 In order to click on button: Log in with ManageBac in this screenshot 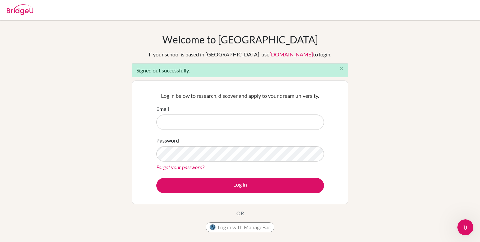, I will do `click(240, 227)`.